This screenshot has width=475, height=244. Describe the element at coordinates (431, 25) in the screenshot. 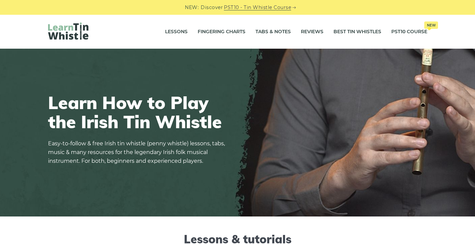

I see `span: New` at that location.